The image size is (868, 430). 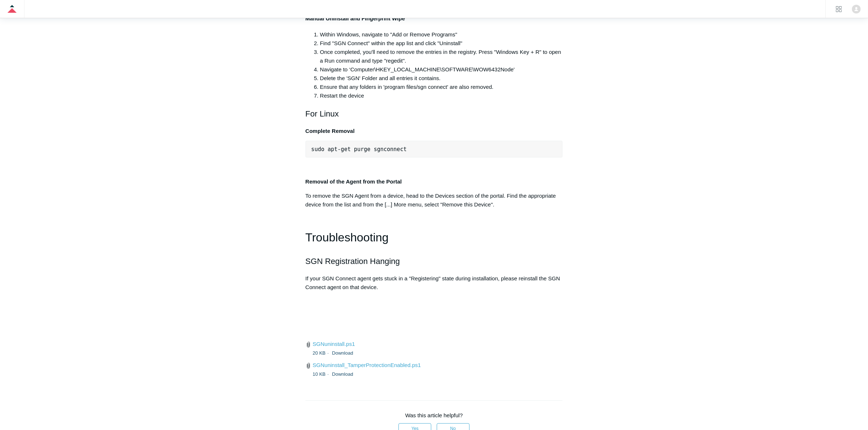 I want to click on h1: Troubleshooting, so click(x=434, y=238).